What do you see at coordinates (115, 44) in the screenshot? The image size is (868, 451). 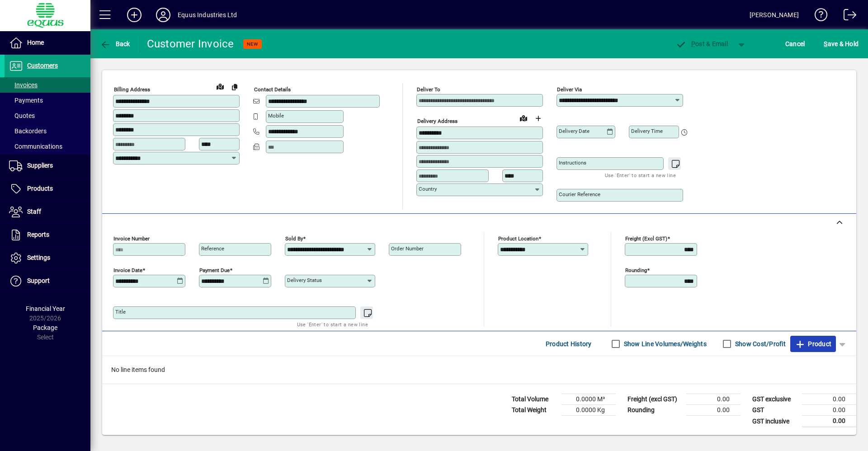 I see `span: Back` at bounding box center [115, 44].